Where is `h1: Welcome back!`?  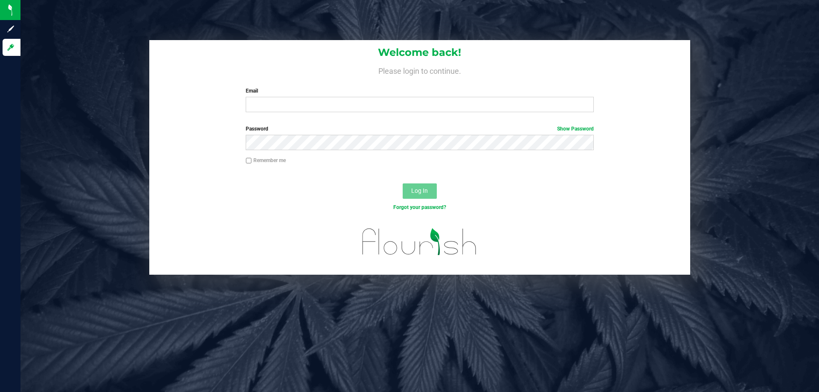 h1: Welcome back! is located at coordinates (420, 52).